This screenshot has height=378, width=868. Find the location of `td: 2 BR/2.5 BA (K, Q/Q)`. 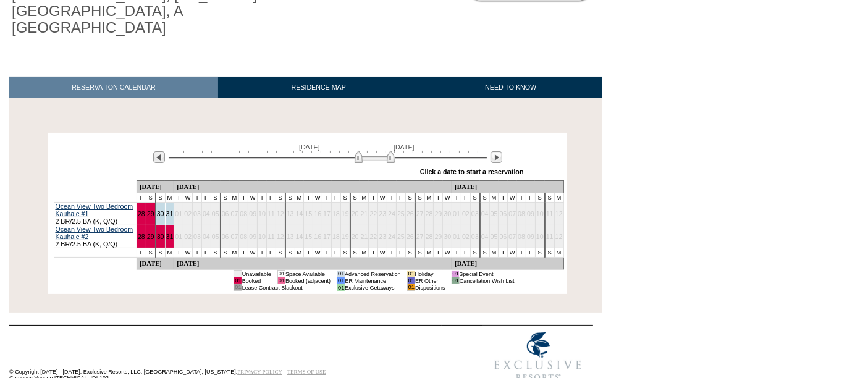

td: 2 BR/2.5 BA (K, Q/Q) is located at coordinates (96, 214).